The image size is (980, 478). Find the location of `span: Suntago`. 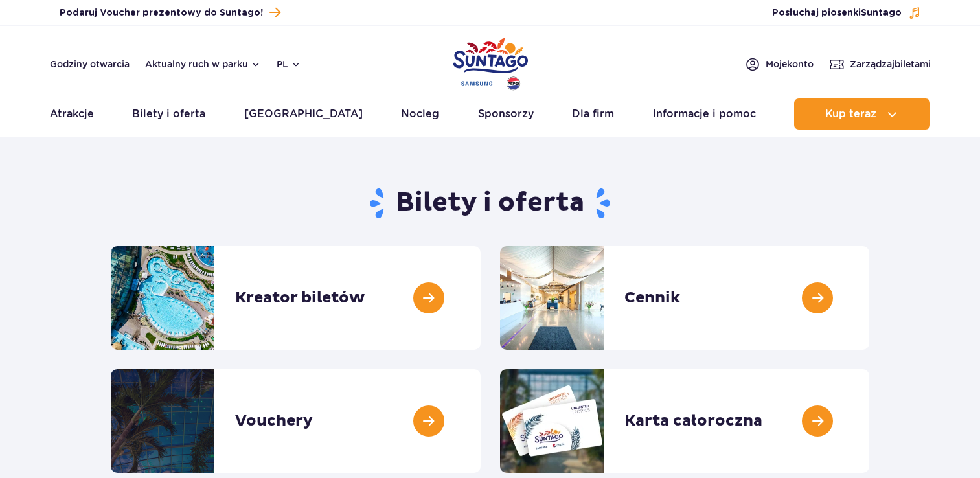

span: Suntago is located at coordinates (881, 13).